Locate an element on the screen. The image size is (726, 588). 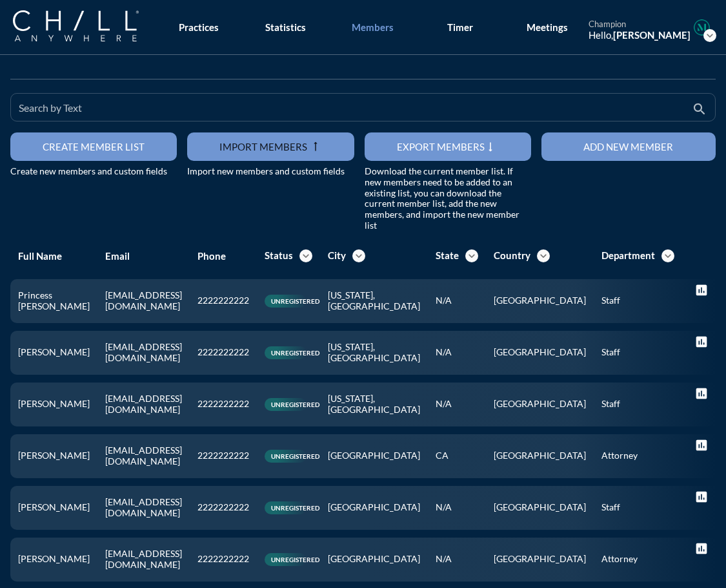
div: Members List is located at coordinates (363, 79).